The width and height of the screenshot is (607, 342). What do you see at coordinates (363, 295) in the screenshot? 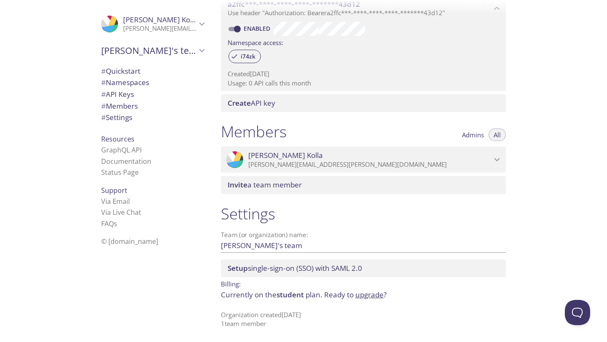
I see `p: Currently on the plan.` at bounding box center [363, 295].